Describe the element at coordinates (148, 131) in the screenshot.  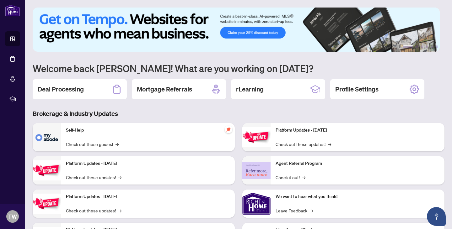
I see `p: Self-Help` at that location.